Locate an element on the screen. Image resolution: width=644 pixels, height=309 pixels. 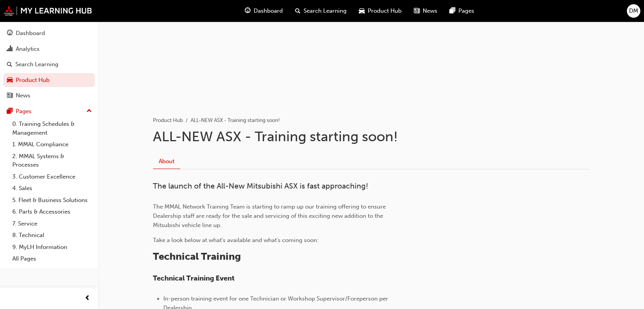
a: Analytics is located at coordinates (49, 49).